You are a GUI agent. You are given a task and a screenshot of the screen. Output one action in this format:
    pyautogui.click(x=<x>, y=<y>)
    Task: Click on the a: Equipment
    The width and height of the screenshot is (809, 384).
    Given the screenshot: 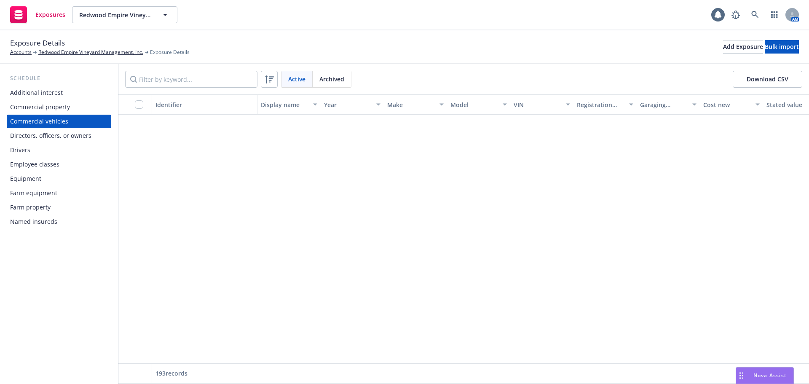 What is the action you would take?
    pyautogui.click(x=59, y=179)
    